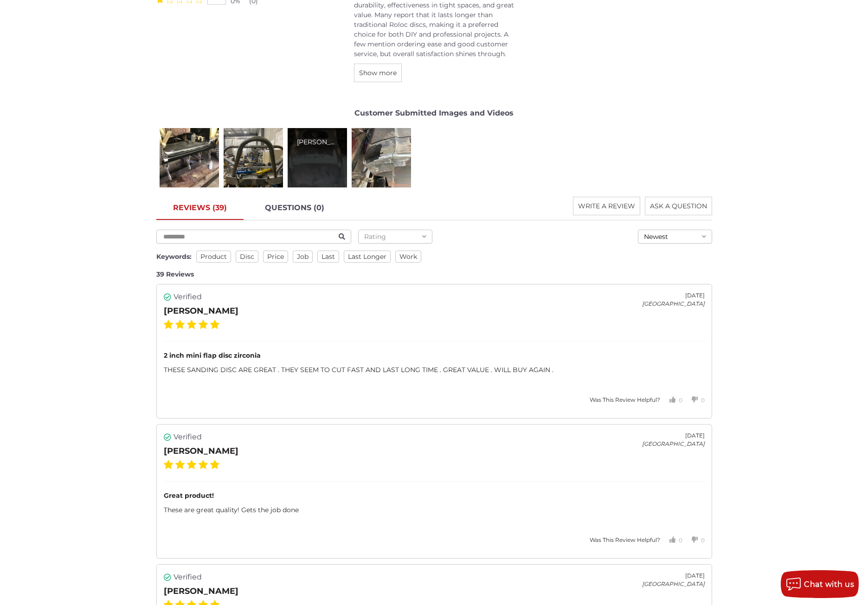  What do you see at coordinates (200, 208) in the screenshot?
I see `a: REVIEWS (39)` at bounding box center [200, 208].